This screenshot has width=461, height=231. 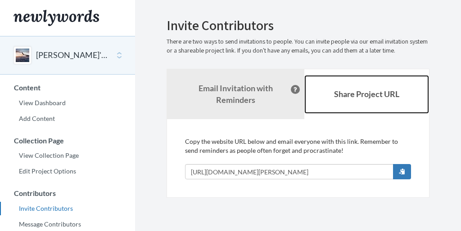 I want to click on h3: Collection Page, so click(x=68, y=141).